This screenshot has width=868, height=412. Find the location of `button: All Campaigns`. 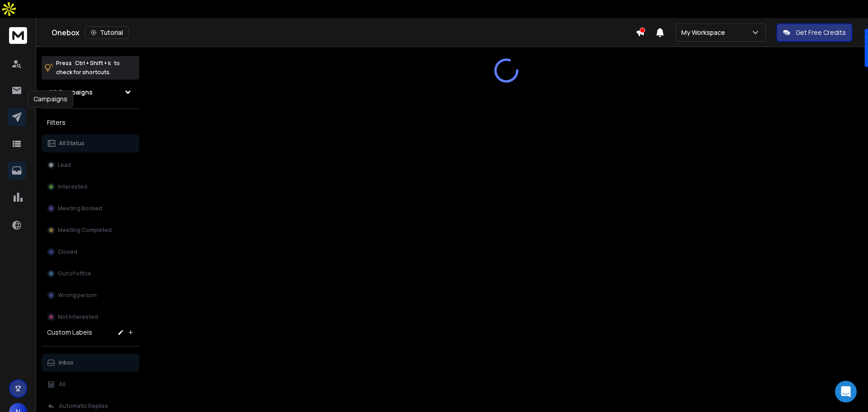

button: All Campaigns is located at coordinates (91, 93).